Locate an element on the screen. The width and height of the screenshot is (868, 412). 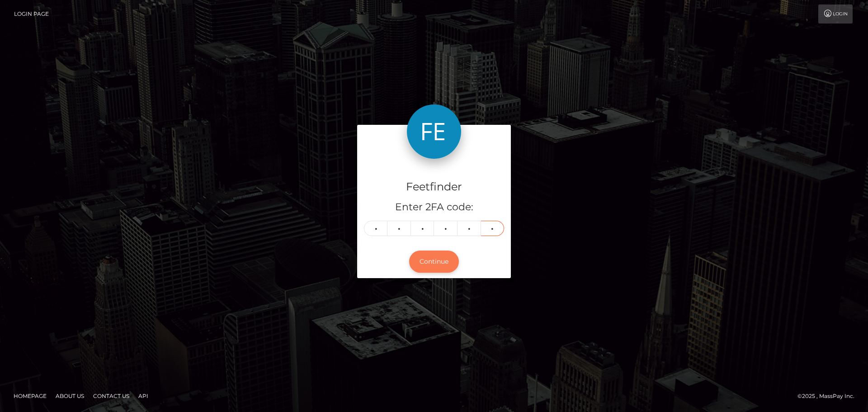
a: About Us is located at coordinates (69, 396).